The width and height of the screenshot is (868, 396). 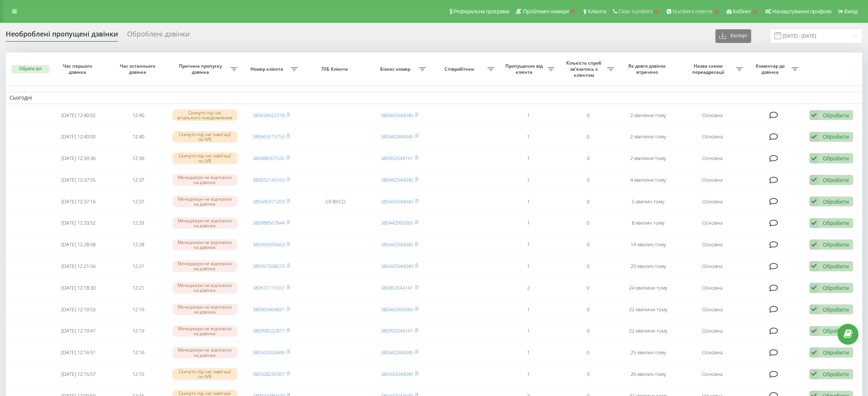 What do you see at coordinates (139, 244) in the screenshot?
I see `td: 12:28` at bounding box center [139, 244].